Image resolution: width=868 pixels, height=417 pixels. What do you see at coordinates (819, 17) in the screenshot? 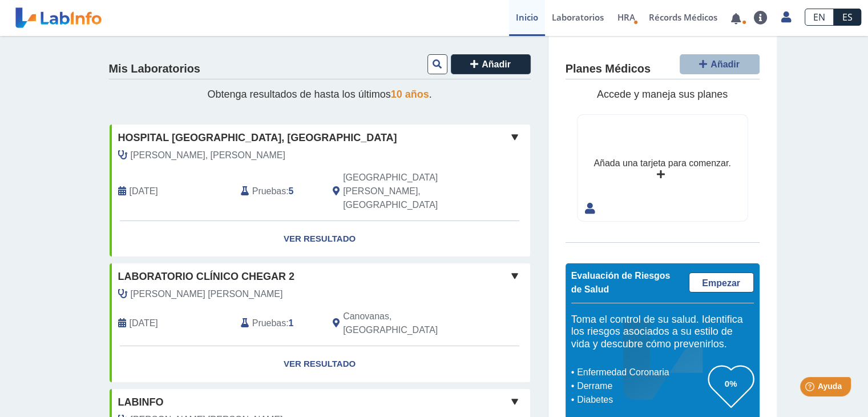
I see `a: EN` at bounding box center [819, 17].